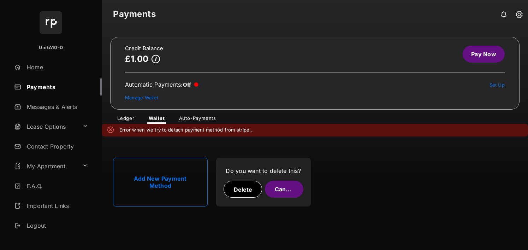 The height and width of the screenshot is (250, 528). What do you see at coordinates (45, 126) in the screenshot?
I see `a: Lease Options` at bounding box center [45, 126].